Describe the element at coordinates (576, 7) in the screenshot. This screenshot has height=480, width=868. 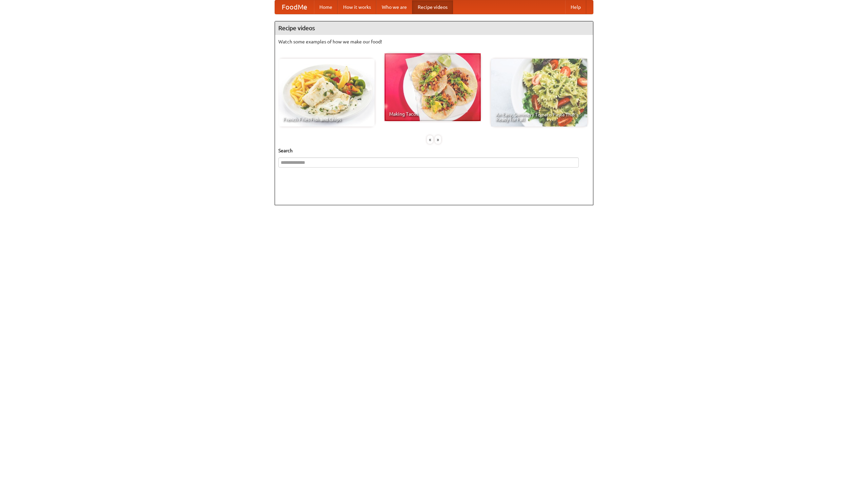
I see `a: Help` at that location.